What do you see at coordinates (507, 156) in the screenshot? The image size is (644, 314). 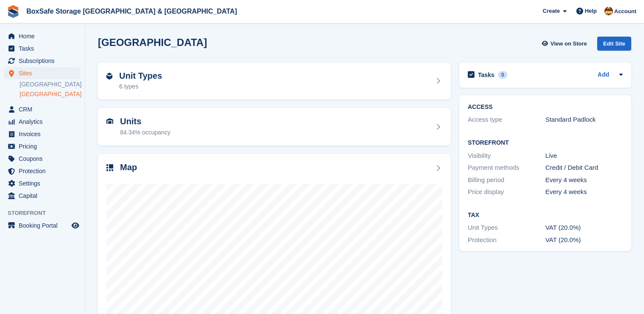 I see `div: Visibility` at bounding box center [507, 156].